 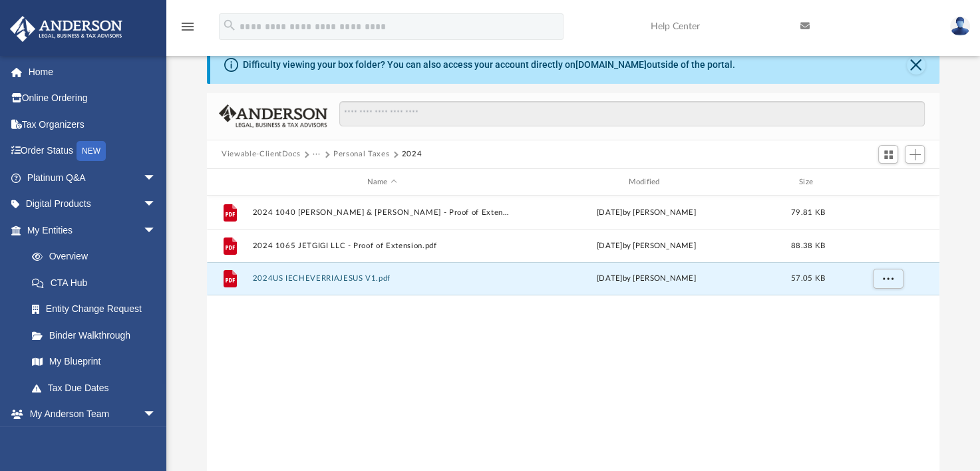 What do you see at coordinates (807, 212) in the screenshot?
I see `span: 79.81 KB` at bounding box center [807, 212].